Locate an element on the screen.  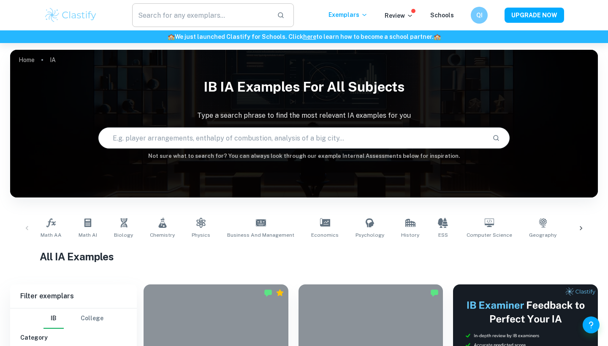
h6: Filter exemplars is located at coordinates (73, 296).